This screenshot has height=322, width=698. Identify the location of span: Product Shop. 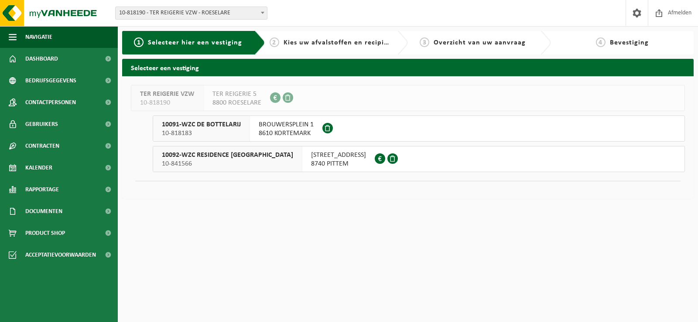
(45, 233).